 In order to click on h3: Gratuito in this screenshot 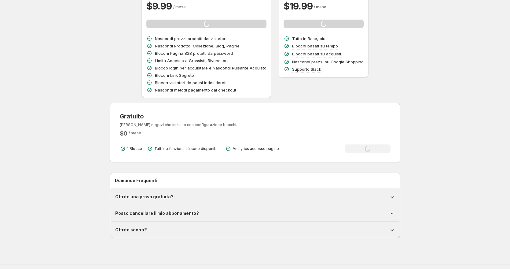, I will do `click(179, 116)`.